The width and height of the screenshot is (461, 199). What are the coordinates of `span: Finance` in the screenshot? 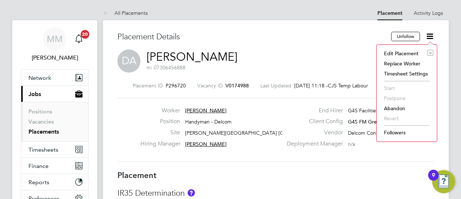 It's located at (39, 165).